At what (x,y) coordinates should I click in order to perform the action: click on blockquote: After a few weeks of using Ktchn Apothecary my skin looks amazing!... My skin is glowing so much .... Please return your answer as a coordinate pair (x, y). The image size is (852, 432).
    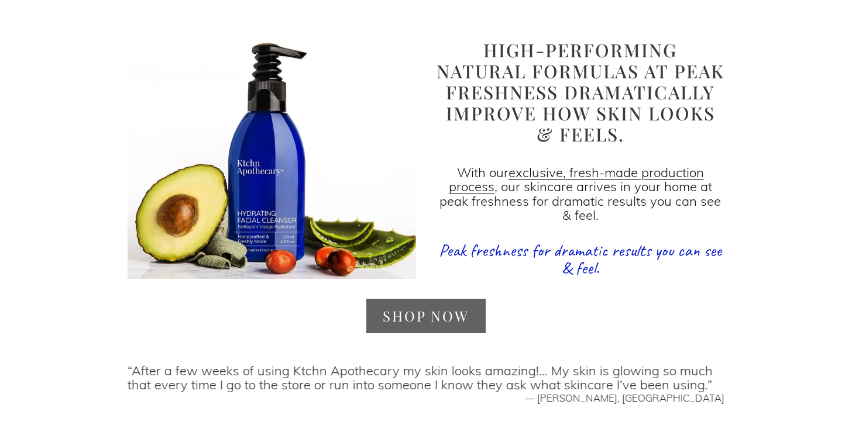
    Looking at the image, I should click on (426, 377).